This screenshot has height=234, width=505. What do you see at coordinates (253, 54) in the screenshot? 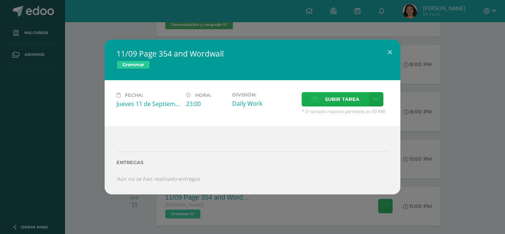
I see `h2: 11/09 Page 354 and Wordwall` at bounding box center [253, 54].